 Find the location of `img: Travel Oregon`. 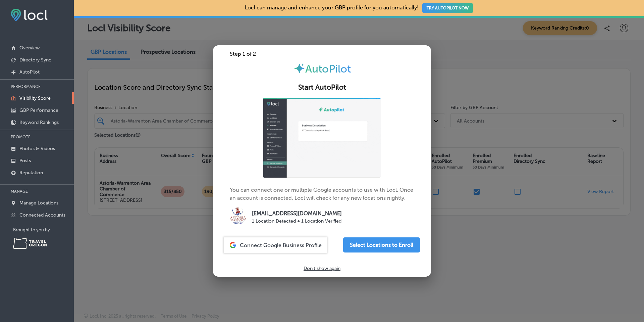

img: Travel Oregon is located at coordinates (30, 243).